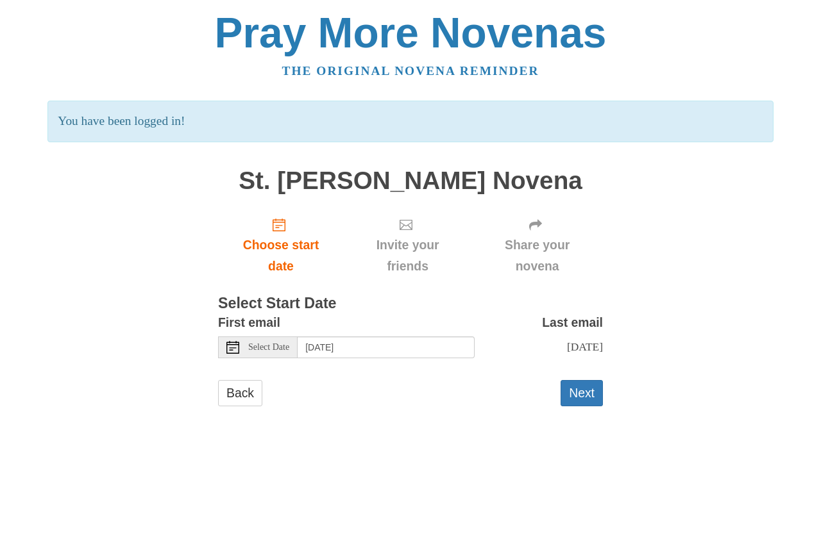 Image resolution: width=821 pixels, height=553 pixels. I want to click on span: Share your novena, so click(537, 256).